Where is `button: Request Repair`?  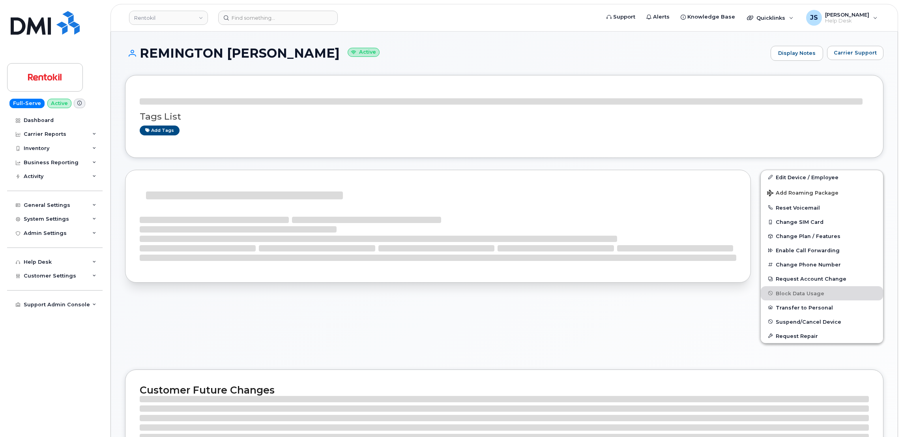
button: Request Repair is located at coordinates (822, 336).